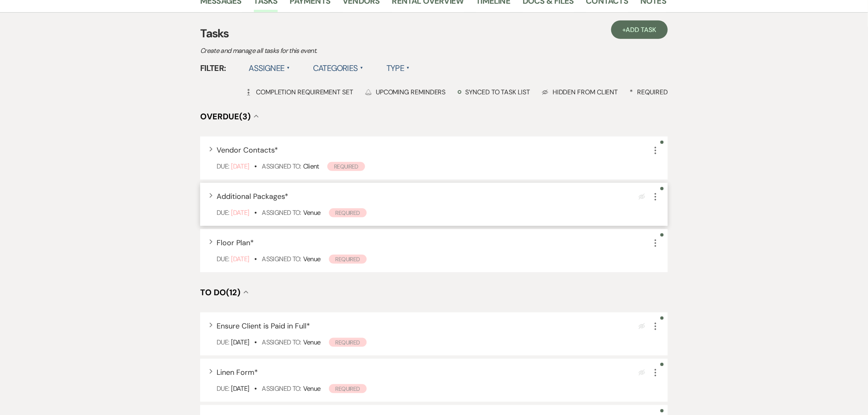 This screenshot has height=415, width=868. I want to click on button: To Do(12), so click(224, 292).